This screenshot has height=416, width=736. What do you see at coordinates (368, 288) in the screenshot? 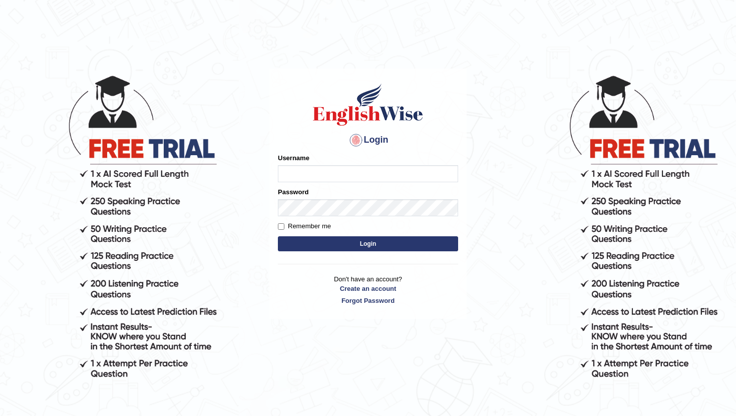
I see `a: Create an account` at bounding box center [368, 288].